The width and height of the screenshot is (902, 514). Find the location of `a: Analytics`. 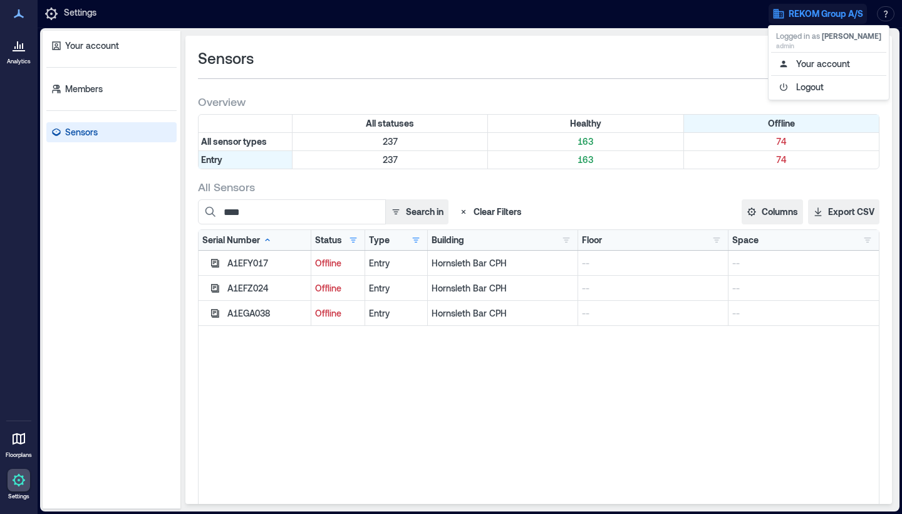

a: Analytics is located at coordinates (19, 49).